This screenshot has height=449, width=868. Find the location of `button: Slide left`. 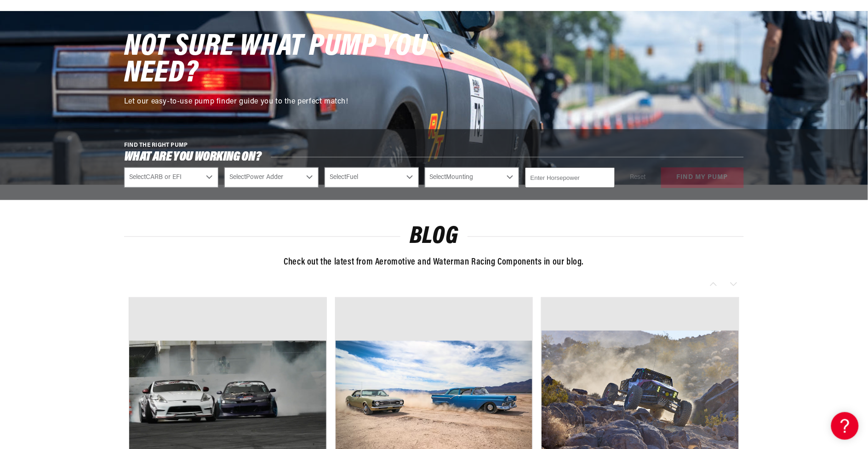

button: Slide left is located at coordinates (714, 284).